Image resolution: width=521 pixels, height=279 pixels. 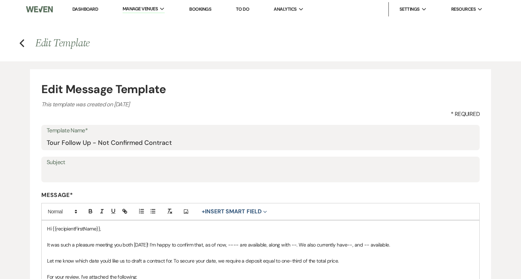 I want to click on span: Manage Venues, so click(x=140, y=9).